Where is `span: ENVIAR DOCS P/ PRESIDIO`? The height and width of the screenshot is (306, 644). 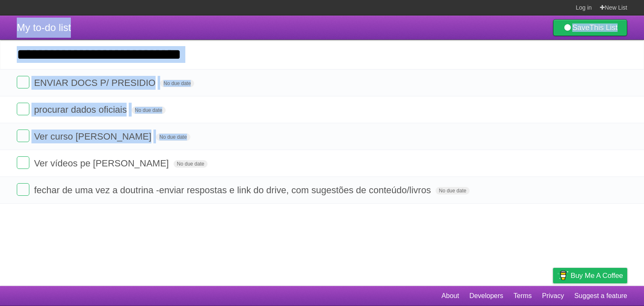 span: ENVIAR DOCS P/ PRESIDIO is located at coordinates (95, 82).